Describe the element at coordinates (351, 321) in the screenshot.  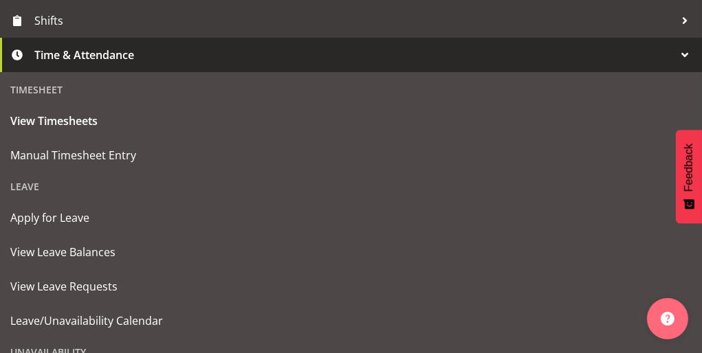
I see `span: Leave/Unavailability Calendar` at that location.